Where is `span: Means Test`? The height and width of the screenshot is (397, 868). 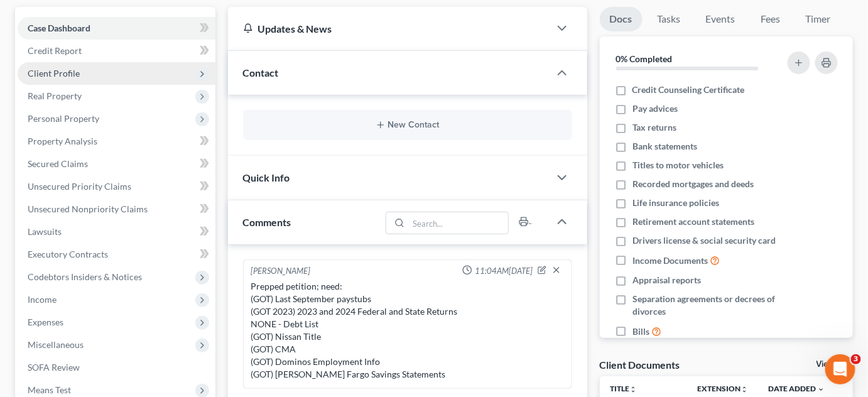 span: Means Test is located at coordinates (49, 389).